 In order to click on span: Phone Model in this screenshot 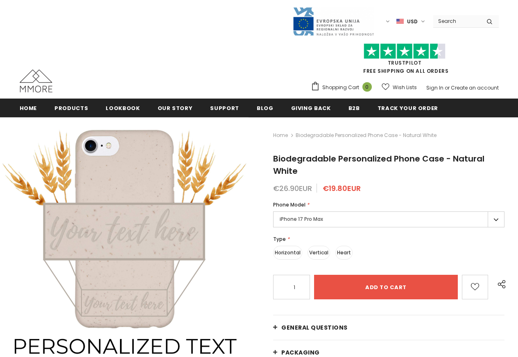, I will do `click(289, 205)`.